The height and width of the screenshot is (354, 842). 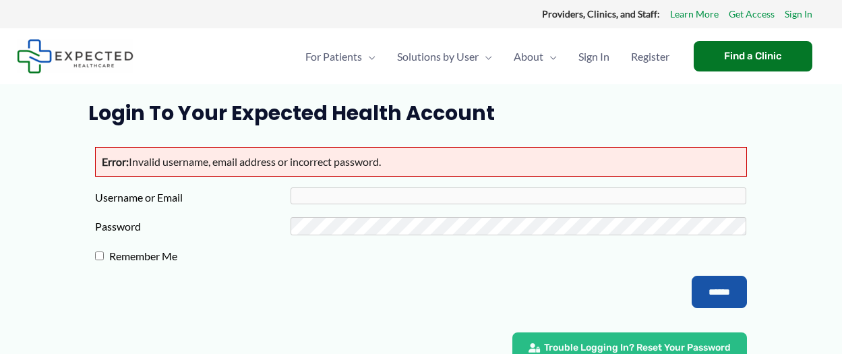 I want to click on a: For PatientsMenu Toggle, so click(x=340, y=57).